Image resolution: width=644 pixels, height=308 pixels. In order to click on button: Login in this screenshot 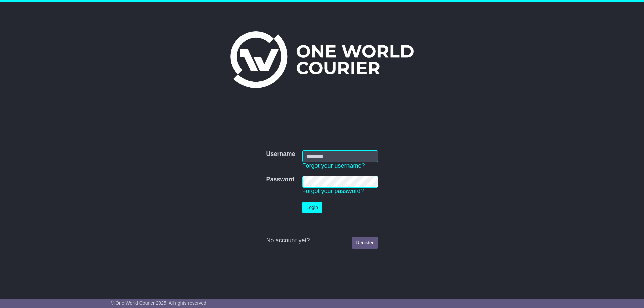, I will do `click(312, 207)`.